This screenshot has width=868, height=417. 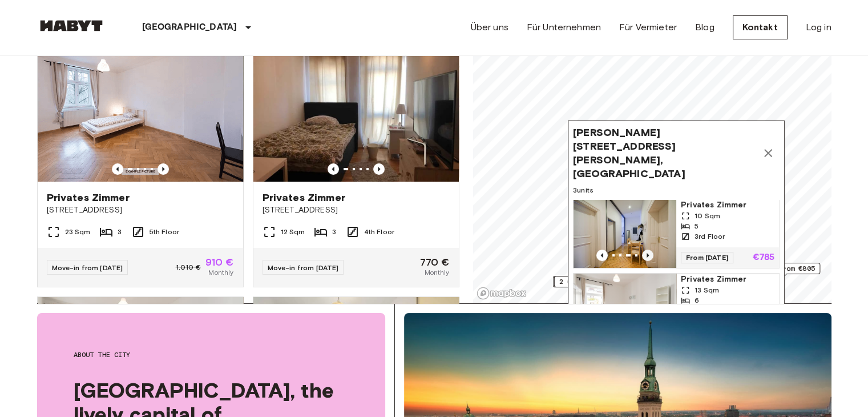 What do you see at coordinates (696, 226) in the screenshot?
I see `span: 5` at bounding box center [696, 226].